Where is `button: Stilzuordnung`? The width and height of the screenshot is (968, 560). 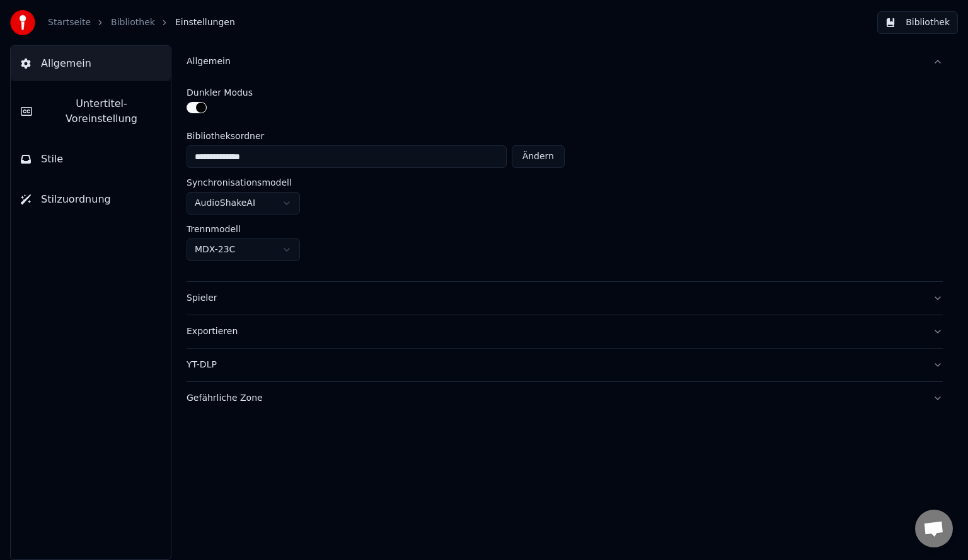 button: Stilzuordnung is located at coordinates (90, 200).